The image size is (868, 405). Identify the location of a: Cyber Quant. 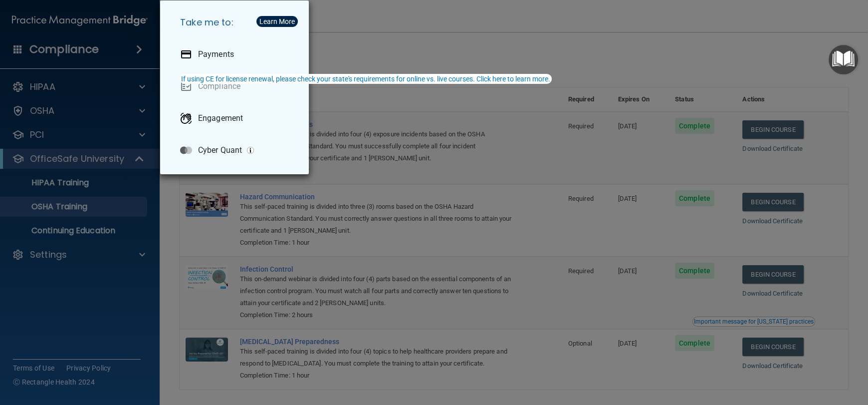
(236, 150).